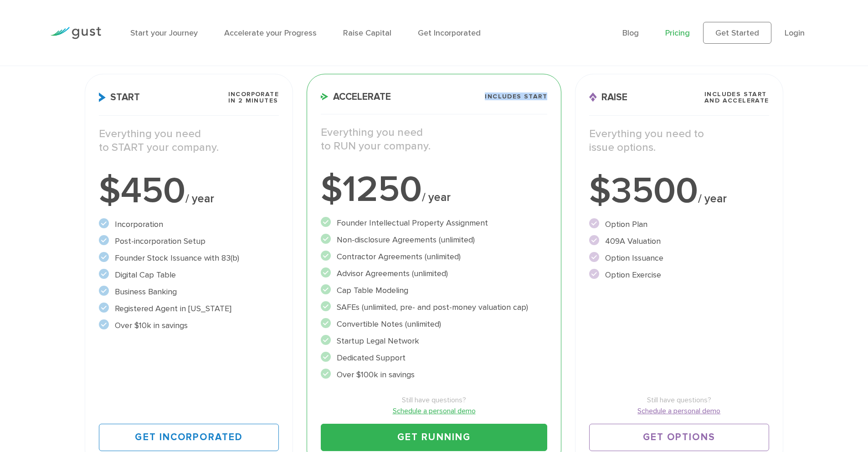 The height and width of the screenshot is (452, 868). Describe the element at coordinates (189, 292) in the screenshot. I see `li: Business Banking` at that location.